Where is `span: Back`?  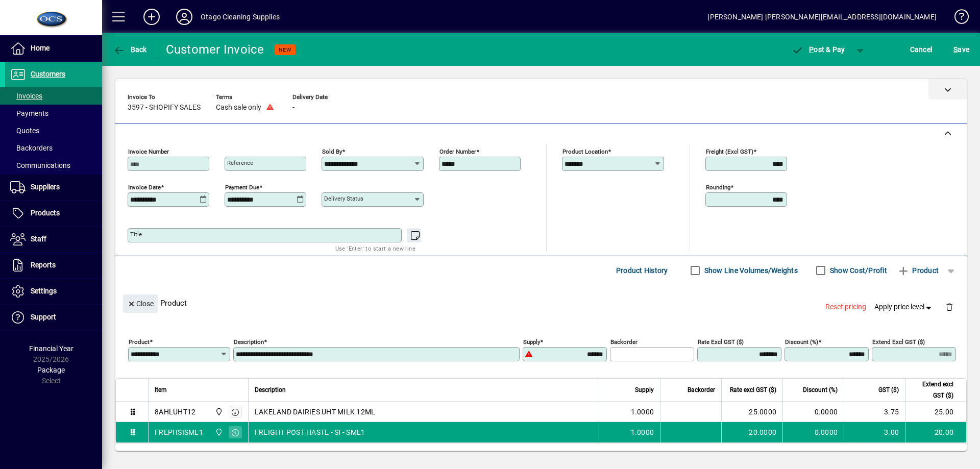
span: Back is located at coordinates (130, 49).